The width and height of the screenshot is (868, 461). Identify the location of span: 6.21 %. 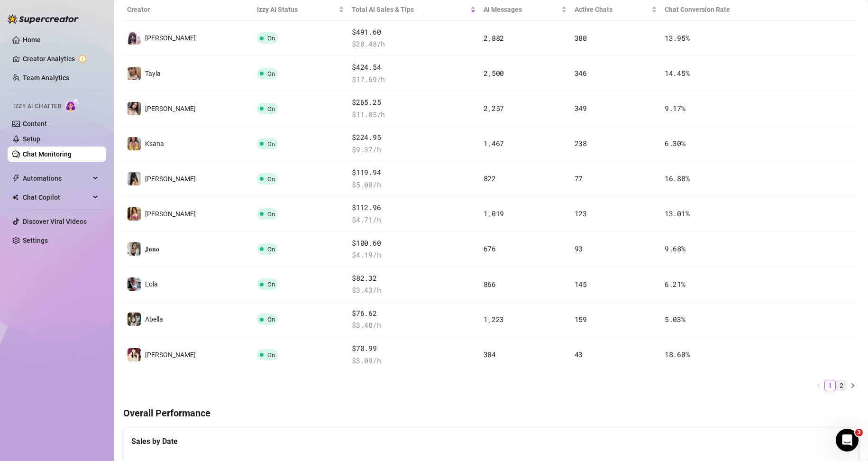
(675, 284).